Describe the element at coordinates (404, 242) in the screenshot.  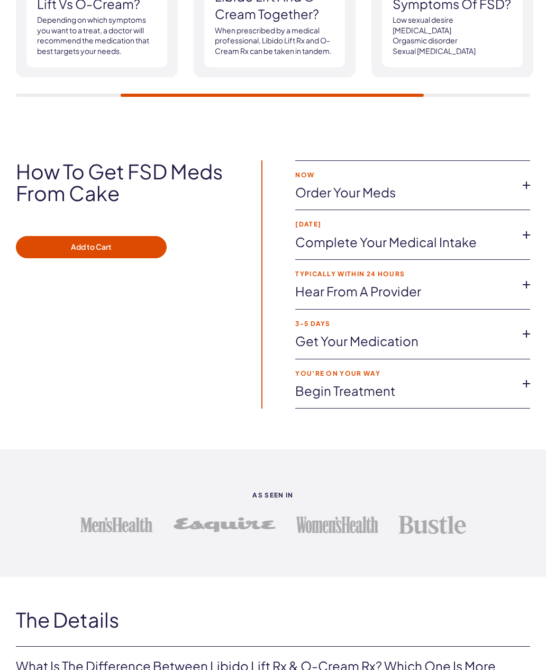
I see `a: Complete your medical intake` at that location.